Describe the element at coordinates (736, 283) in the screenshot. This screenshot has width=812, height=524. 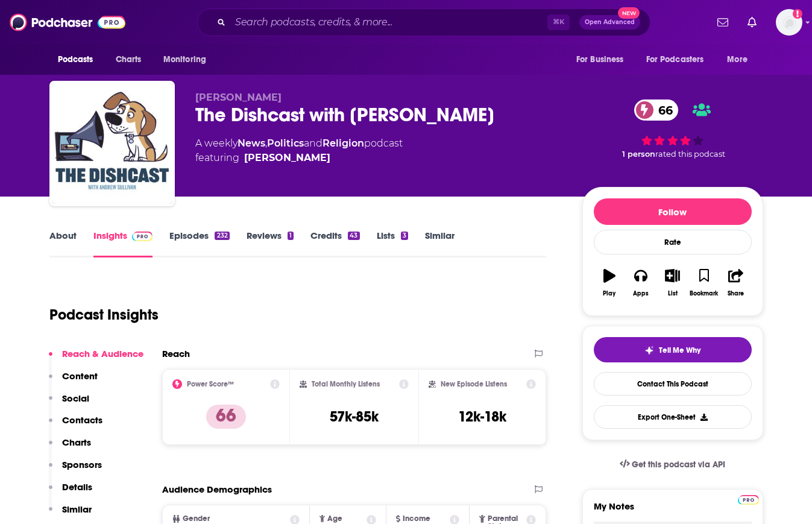
I see `button: Share` at that location.